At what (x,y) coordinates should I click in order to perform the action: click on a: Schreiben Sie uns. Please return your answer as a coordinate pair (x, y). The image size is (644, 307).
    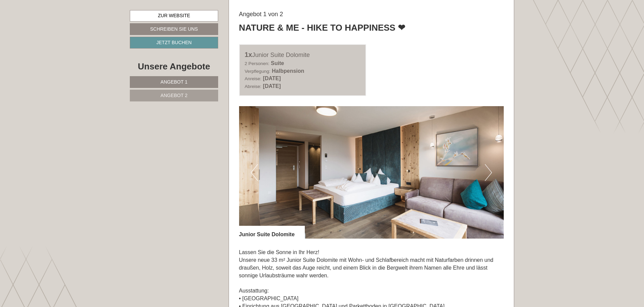
    Looking at the image, I should click on (174, 29).